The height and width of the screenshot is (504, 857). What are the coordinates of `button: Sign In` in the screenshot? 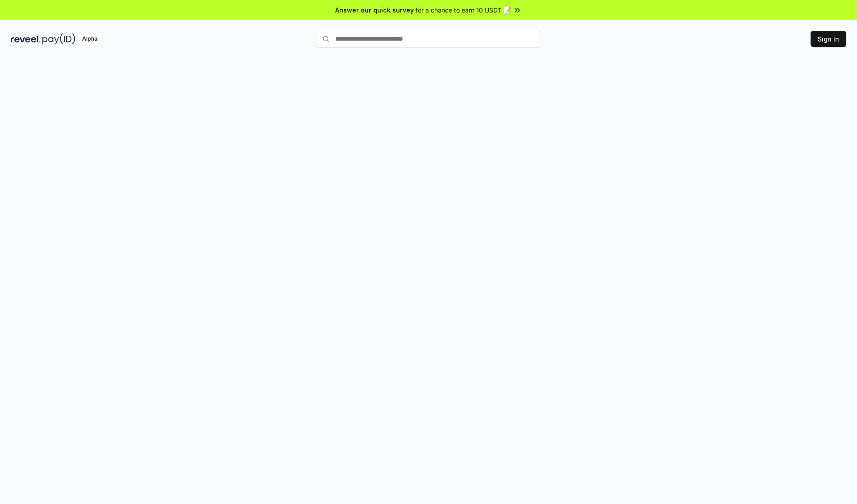 It's located at (828, 39).